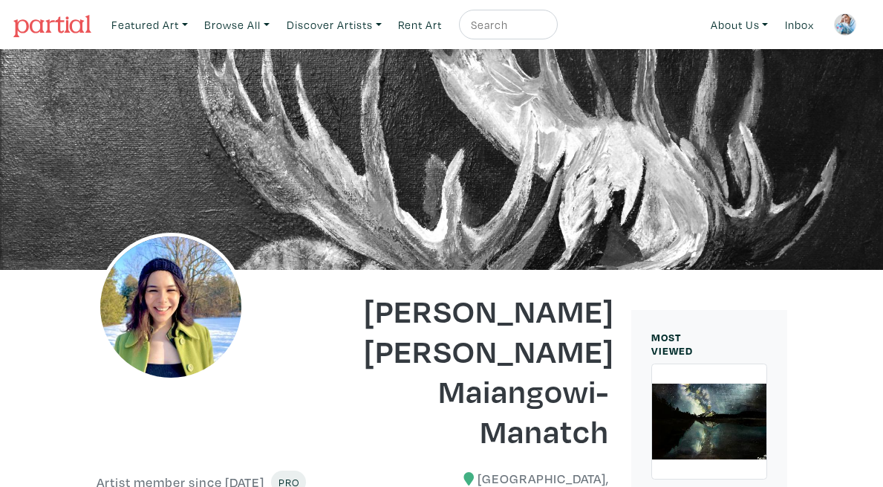 The height and width of the screenshot is (487, 883). I want to click on a: Featured Art, so click(149, 25).